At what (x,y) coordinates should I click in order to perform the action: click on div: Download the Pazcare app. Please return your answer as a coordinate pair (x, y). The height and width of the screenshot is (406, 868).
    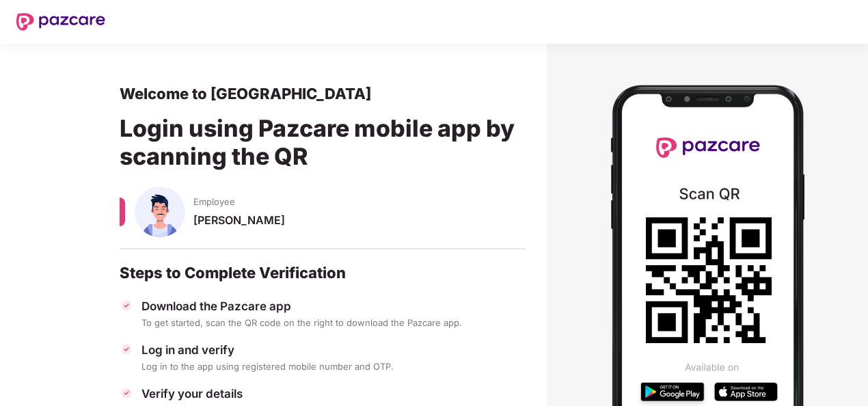
    Looking at the image, I should click on (334, 306).